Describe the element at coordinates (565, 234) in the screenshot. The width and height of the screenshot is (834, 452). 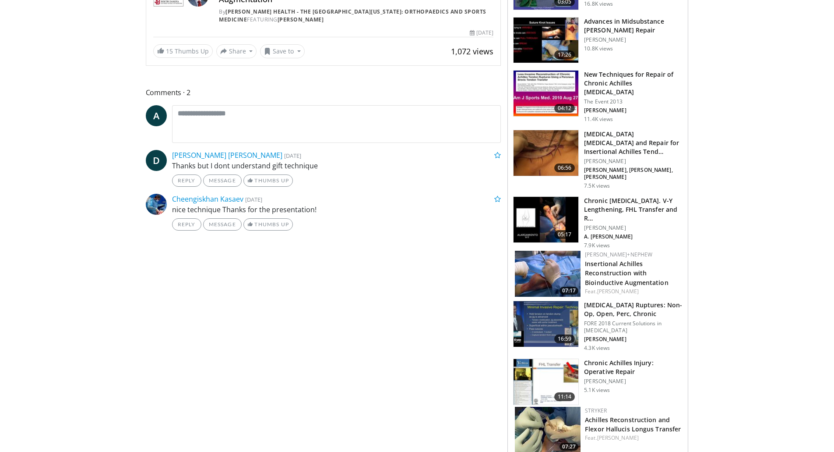
I see `span: 05:17` at that location.